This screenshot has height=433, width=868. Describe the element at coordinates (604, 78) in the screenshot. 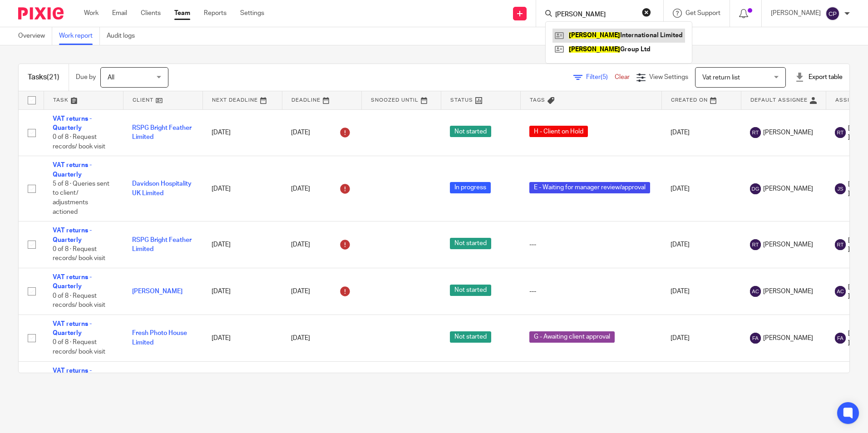

I see `span: (5)` at that location.